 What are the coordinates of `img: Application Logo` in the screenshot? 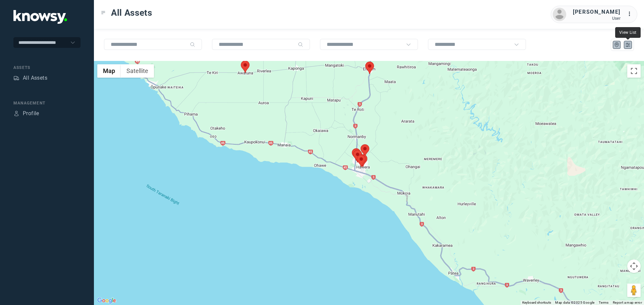 It's located at (40, 17).